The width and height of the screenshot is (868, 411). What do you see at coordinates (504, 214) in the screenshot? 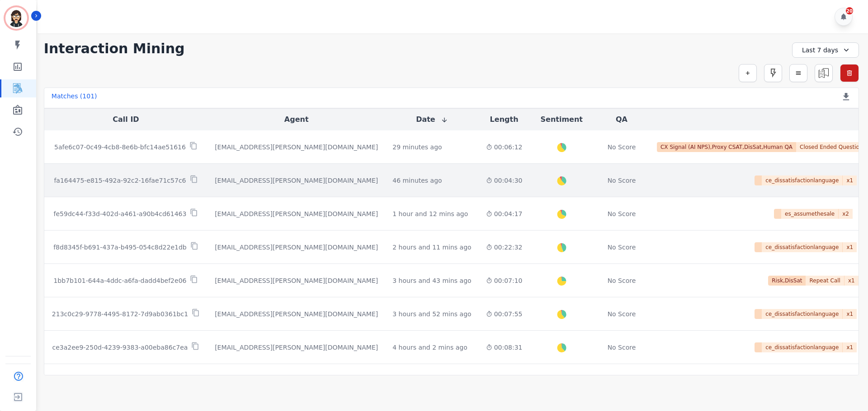
I see `div: 00:04:17` at bounding box center [504, 214].